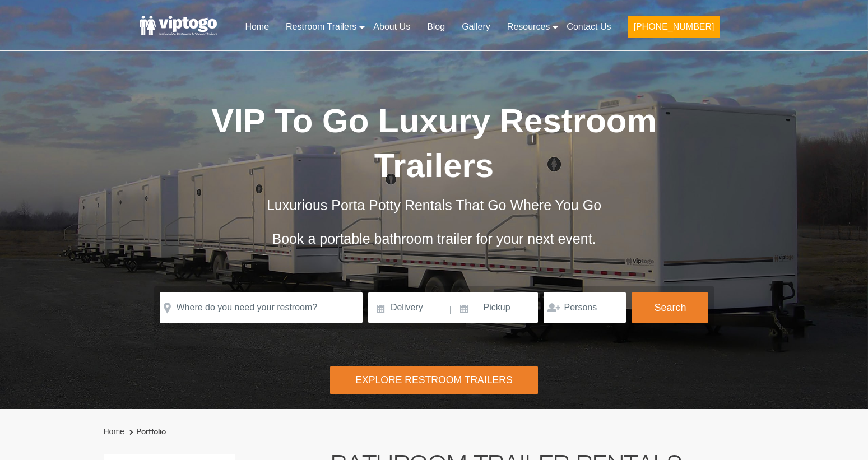 This screenshot has width=868, height=460. I want to click on span: VIP To Go Luxury Restroom Trailers, so click(434, 143).